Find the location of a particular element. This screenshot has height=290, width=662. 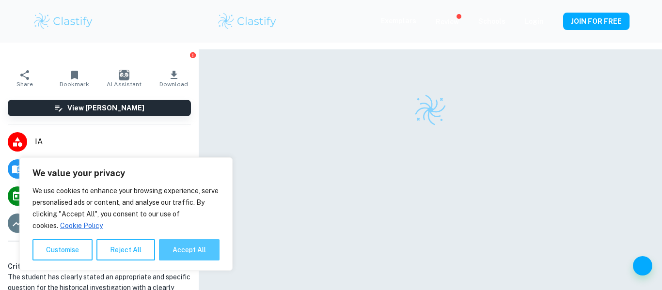

button: Reject All is located at coordinates (126, 250).